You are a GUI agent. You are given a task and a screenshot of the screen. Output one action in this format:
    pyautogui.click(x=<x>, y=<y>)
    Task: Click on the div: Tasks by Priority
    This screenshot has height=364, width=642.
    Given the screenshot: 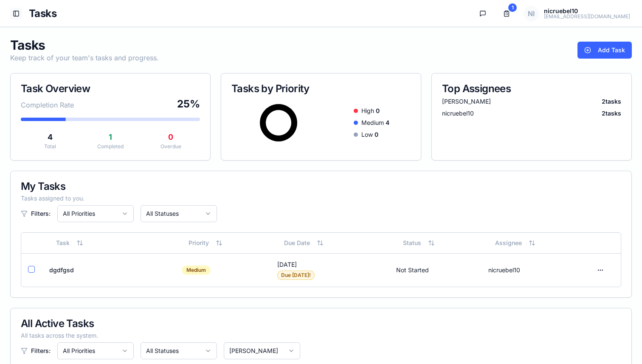 What is the action you would take?
    pyautogui.click(x=321, y=89)
    